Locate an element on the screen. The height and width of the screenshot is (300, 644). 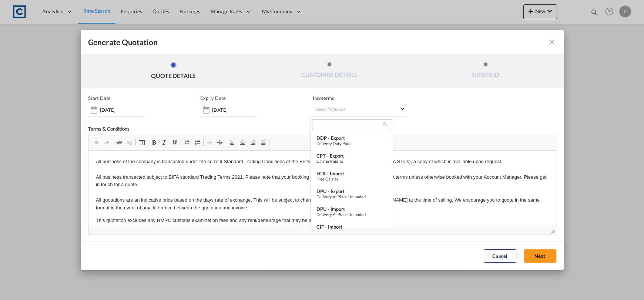
md-icon: icon-magnify is located at coordinates (385, 124).